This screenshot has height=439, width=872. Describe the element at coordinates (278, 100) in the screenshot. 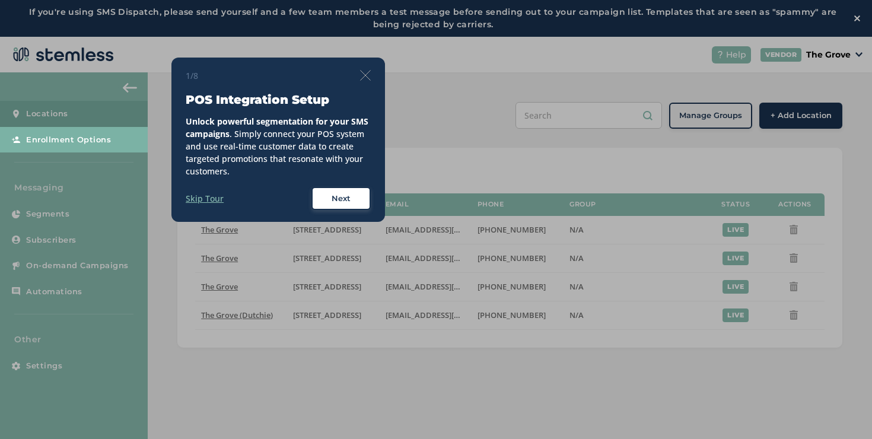

I see `h3: POS Integration Setup` at that location.